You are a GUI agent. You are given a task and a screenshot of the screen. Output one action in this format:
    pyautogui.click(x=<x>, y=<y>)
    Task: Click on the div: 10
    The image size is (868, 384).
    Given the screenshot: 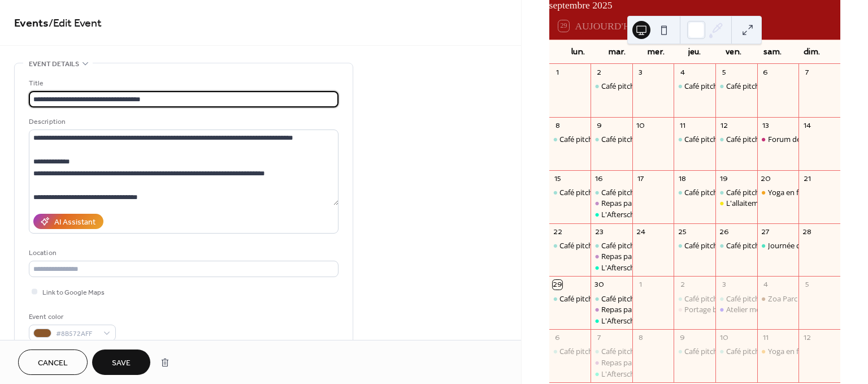 What is the action you would take?
    pyautogui.click(x=640, y=125)
    